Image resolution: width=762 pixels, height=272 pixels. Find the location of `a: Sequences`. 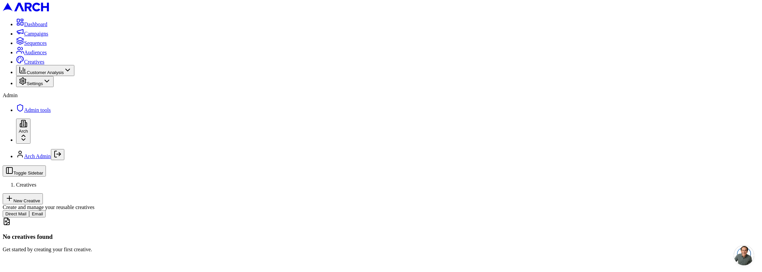

a: Sequences is located at coordinates (32, 43).